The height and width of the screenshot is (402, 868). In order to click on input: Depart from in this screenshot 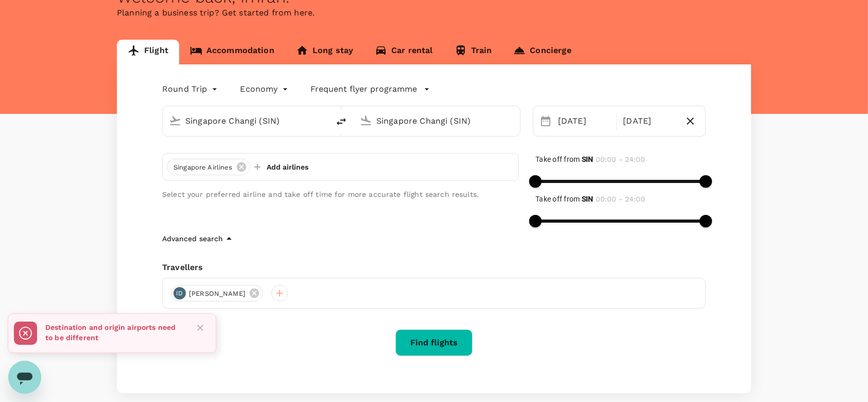, I will do `click(247, 121)`.